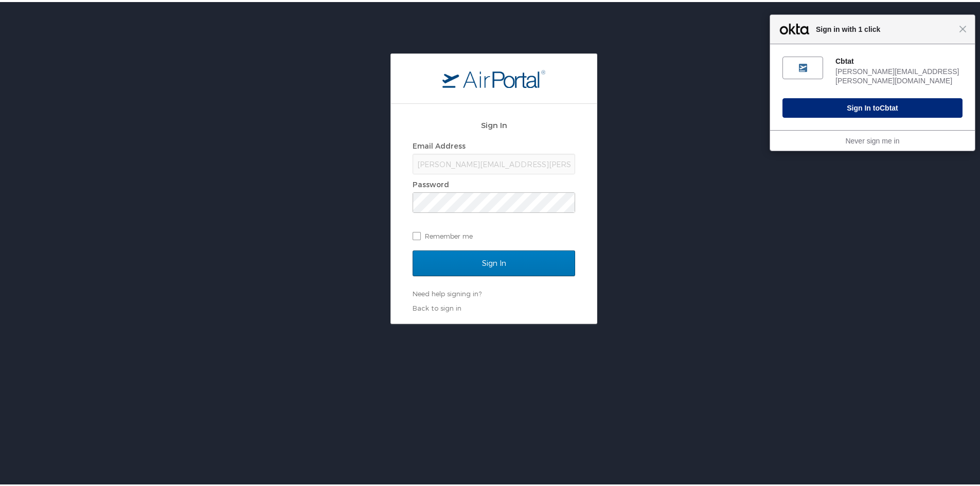 The height and width of the screenshot is (486, 980). Describe the element at coordinates (439, 144) in the screenshot. I see `label: Email Address` at that location.